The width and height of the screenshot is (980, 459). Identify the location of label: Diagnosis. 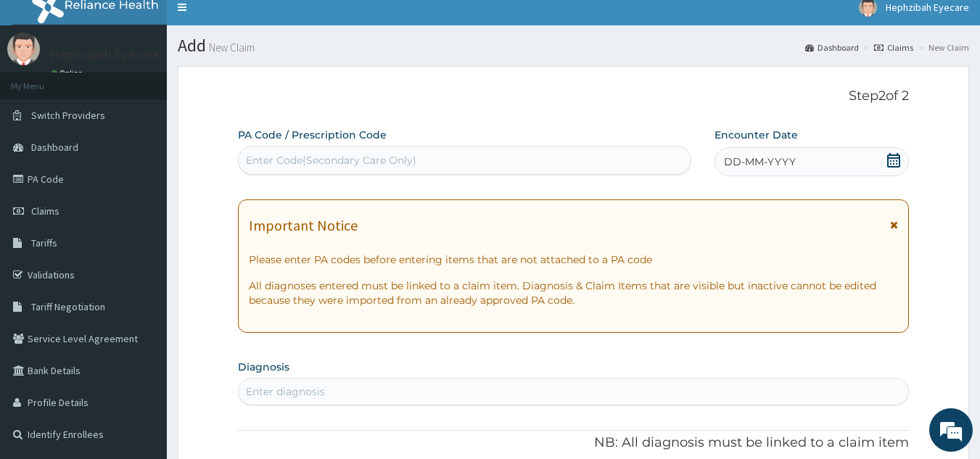
(263, 367).